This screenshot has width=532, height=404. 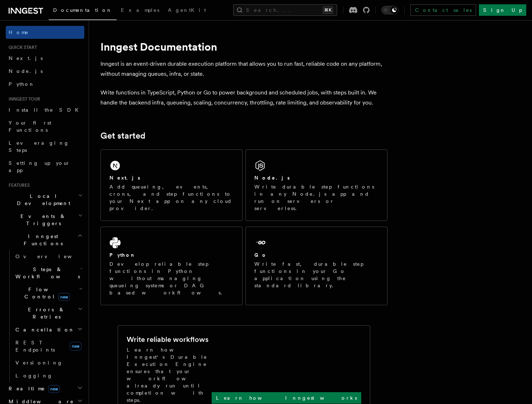 What do you see at coordinates (43, 329) in the screenshot?
I see `span: Cancellation` at bounding box center [43, 329].